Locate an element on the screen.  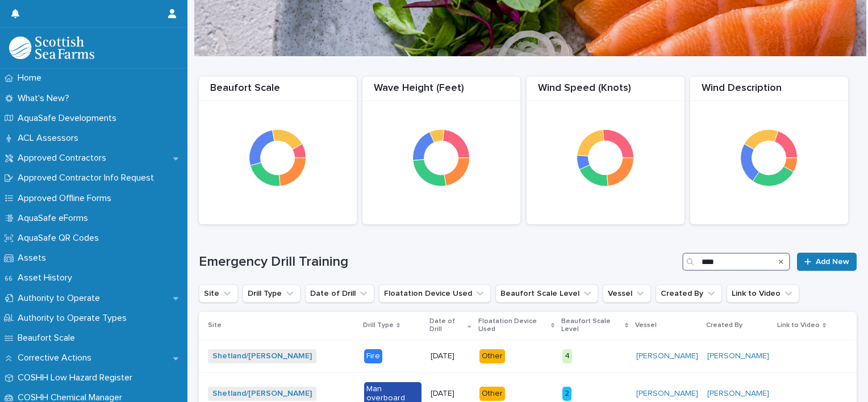
div: Beaufort Scale is located at coordinates (278, 92).